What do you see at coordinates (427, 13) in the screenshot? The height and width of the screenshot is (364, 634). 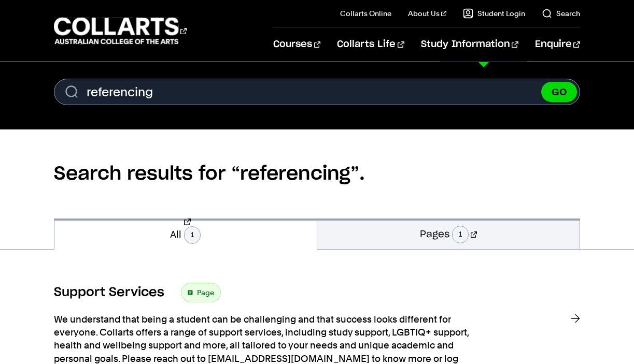 I see `a: About Us` at bounding box center [427, 13].